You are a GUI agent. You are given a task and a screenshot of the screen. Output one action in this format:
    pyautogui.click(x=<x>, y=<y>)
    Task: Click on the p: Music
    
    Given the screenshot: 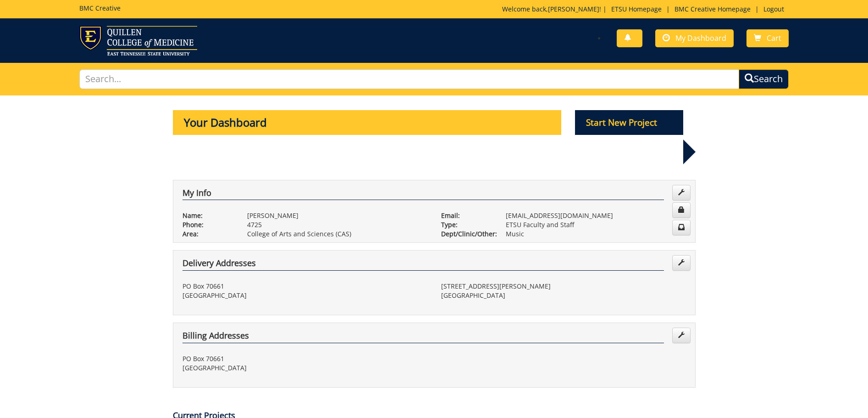 What is the action you would take?
    pyautogui.click(x=596, y=234)
    